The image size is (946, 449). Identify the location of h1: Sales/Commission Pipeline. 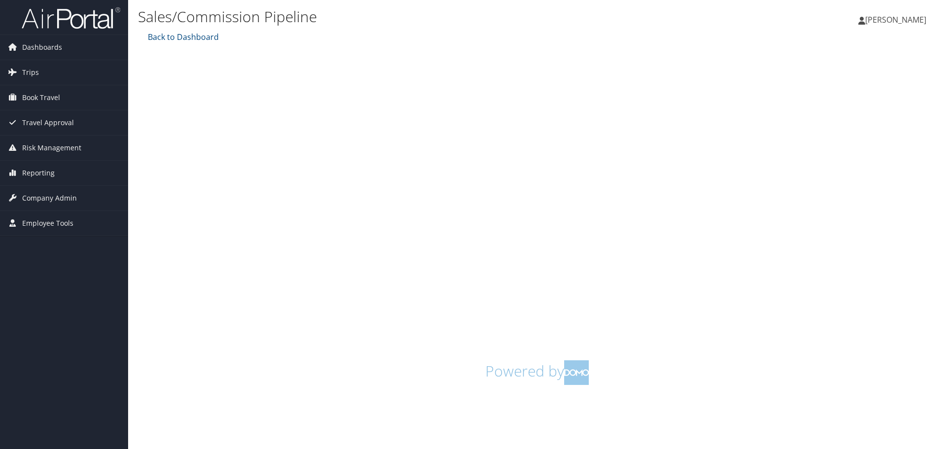
(404, 17).